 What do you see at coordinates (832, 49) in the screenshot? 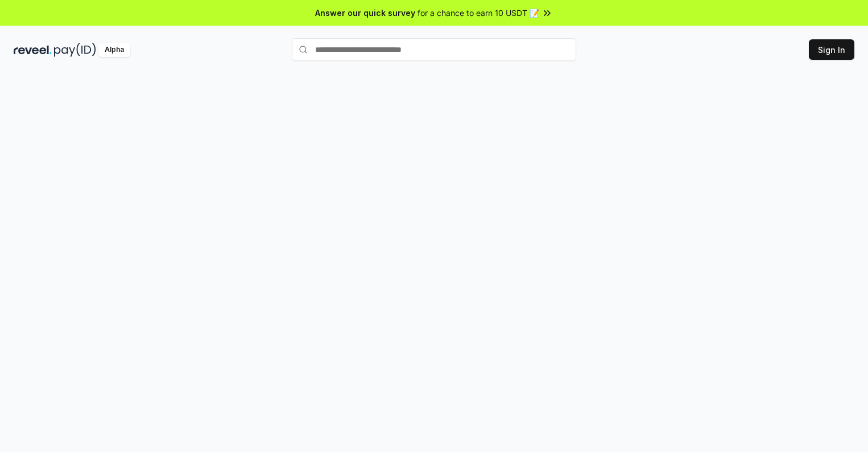
I see `button: Sign In` at bounding box center [832, 49].